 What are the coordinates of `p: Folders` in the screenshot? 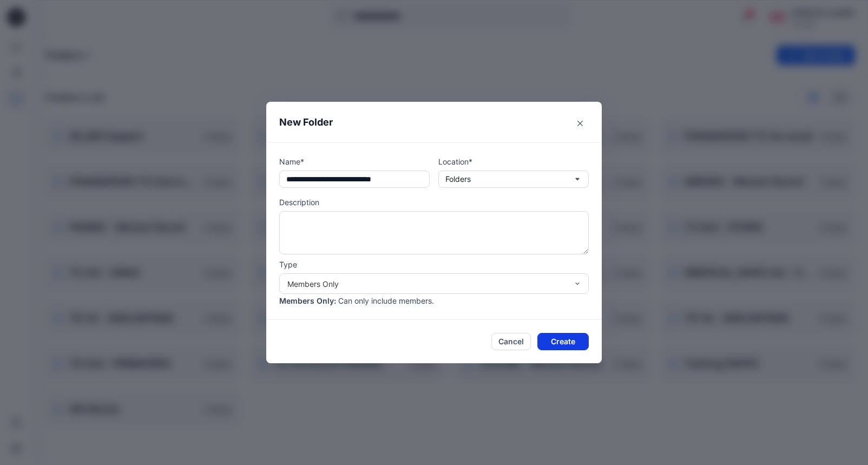 It's located at (458, 179).